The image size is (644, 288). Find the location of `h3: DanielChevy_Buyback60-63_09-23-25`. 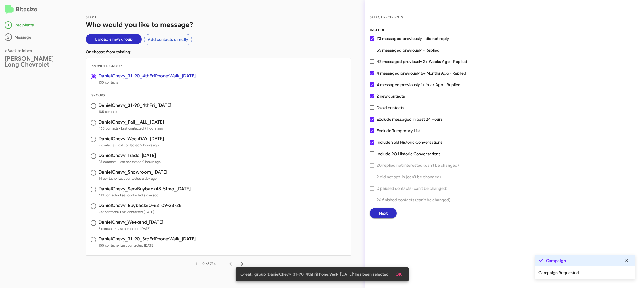

h3: DanielChevy_Buyback60-63_09-23-25 is located at coordinates (140, 206).